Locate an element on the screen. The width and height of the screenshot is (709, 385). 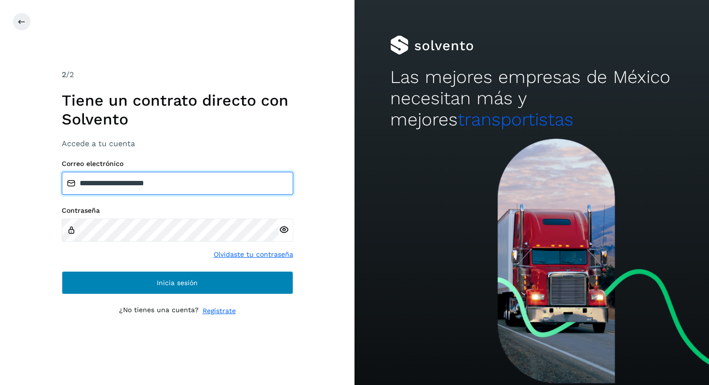
span: transportistas is located at coordinates (516, 119).